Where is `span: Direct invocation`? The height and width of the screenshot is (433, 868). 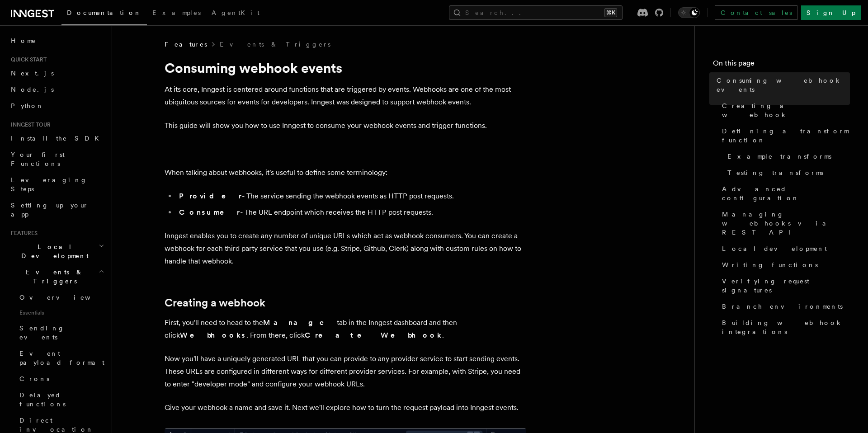 span: Direct invocation is located at coordinates (56, 425).